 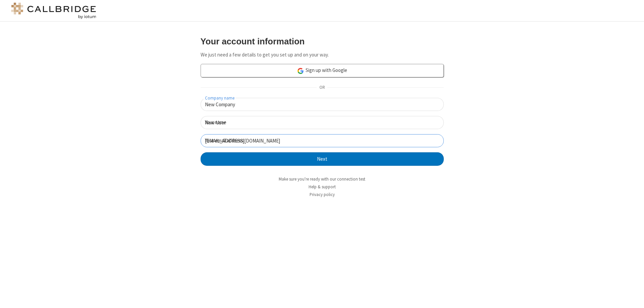 I want to click on a: Make sure you're ready with our connection test, so click(x=322, y=179).